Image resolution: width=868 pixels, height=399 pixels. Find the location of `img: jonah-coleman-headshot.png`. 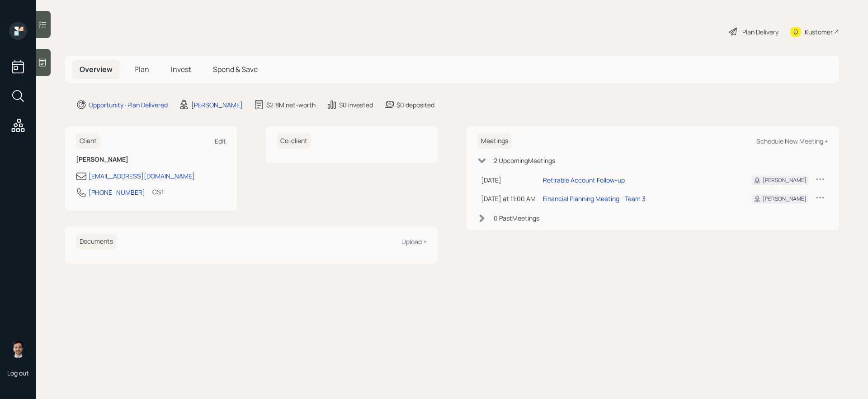

img: jonah-coleman-headshot.png is located at coordinates (18, 348).